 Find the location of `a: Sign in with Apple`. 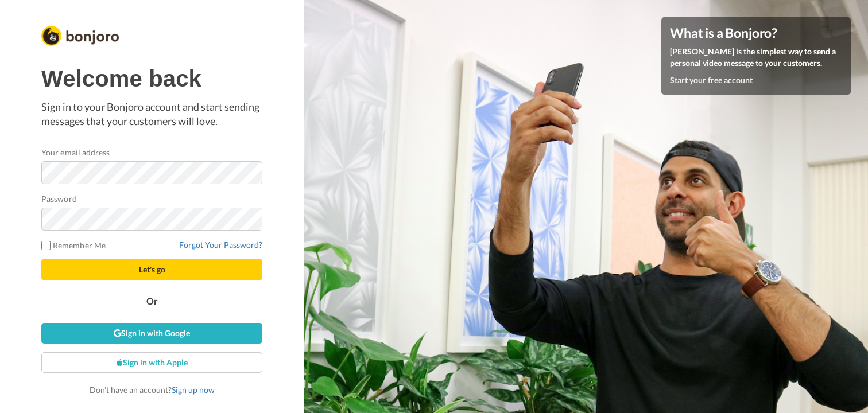

a: Sign in with Apple is located at coordinates (151, 362).